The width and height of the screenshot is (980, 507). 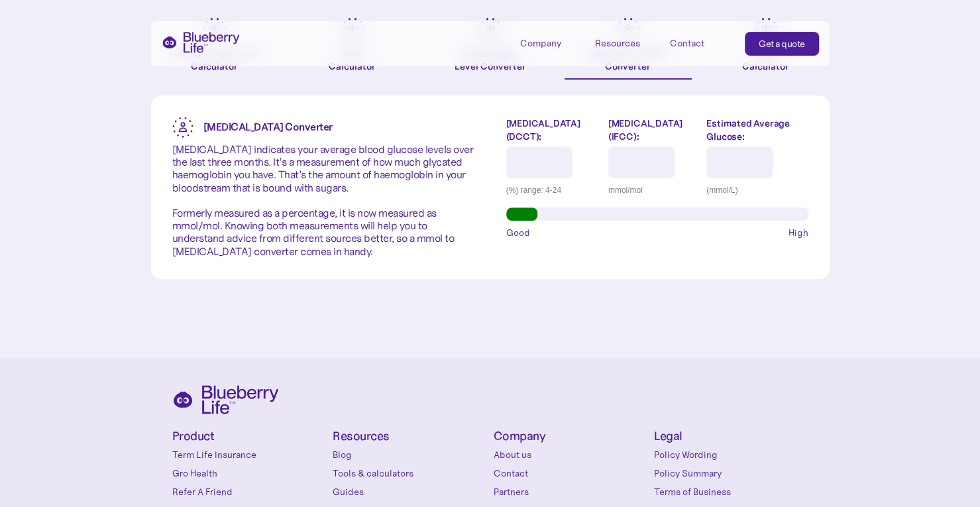 What do you see at coordinates (731, 473) in the screenshot?
I see `a: Policy Summary` at bounding box center [731, 473].